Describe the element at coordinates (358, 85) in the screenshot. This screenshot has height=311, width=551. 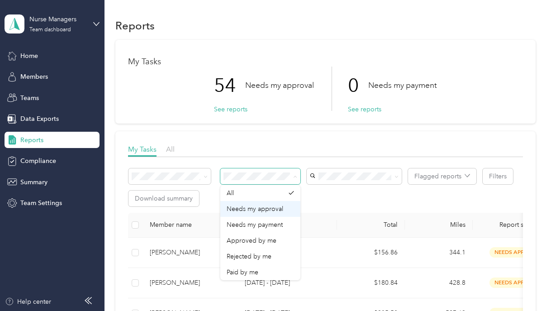
I see `p: 0` at that location.